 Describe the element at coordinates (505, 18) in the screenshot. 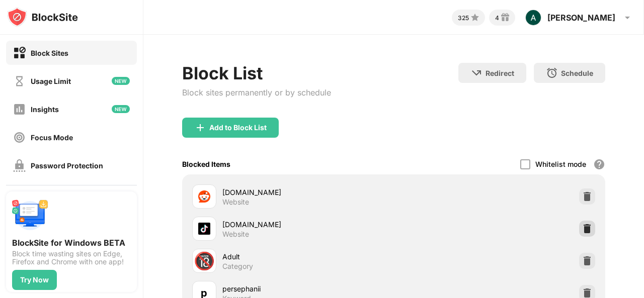

I see `img: reward-small.svg` at that location.